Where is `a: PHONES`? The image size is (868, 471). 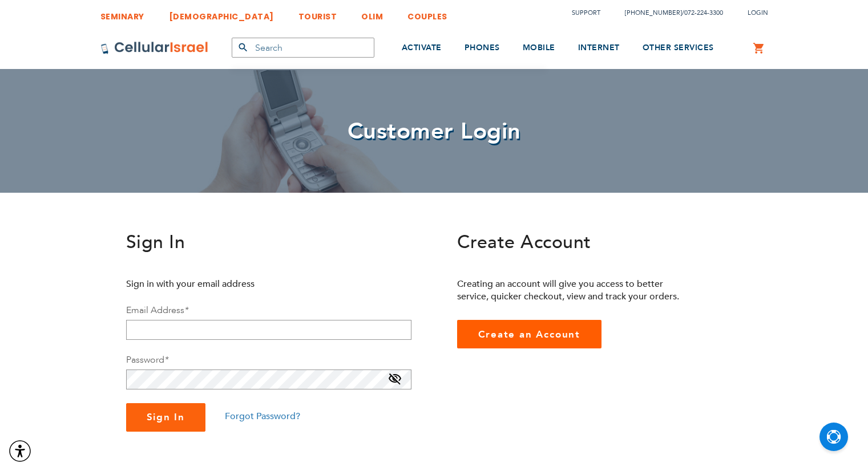 a: PHONES is located at coordinates (482, 48).